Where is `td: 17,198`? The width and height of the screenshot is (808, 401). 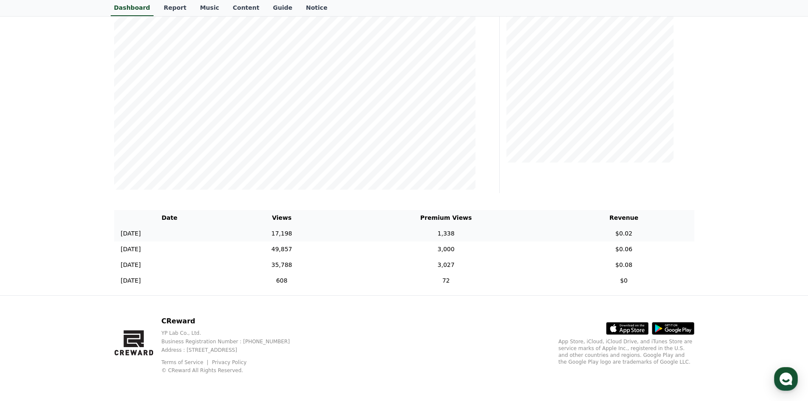
td: 17,198 is located at coordinates (282, 233).